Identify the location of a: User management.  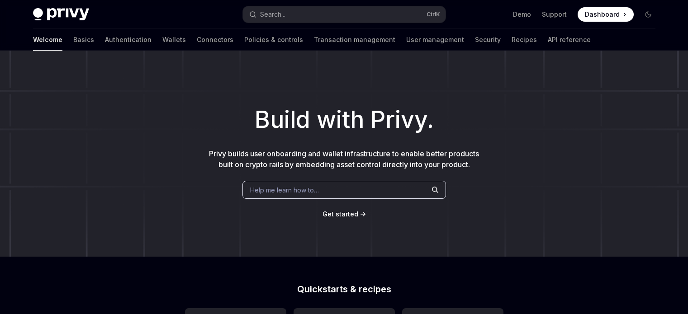
(435, 40).